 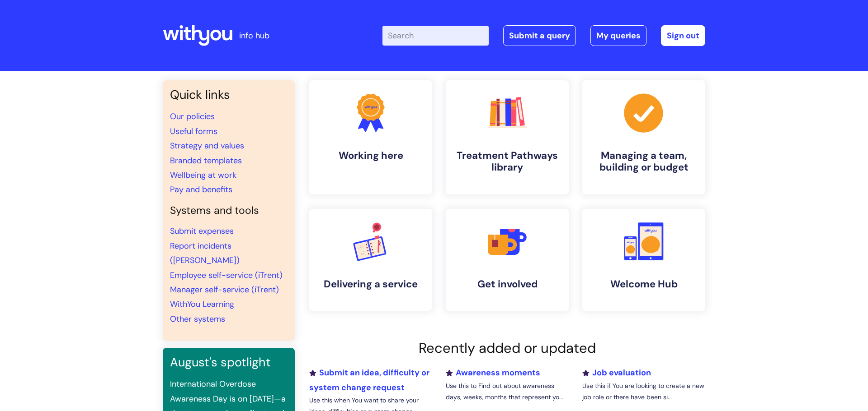 I want to click on h2: Recently added or updated, so click(x=507, y=348).